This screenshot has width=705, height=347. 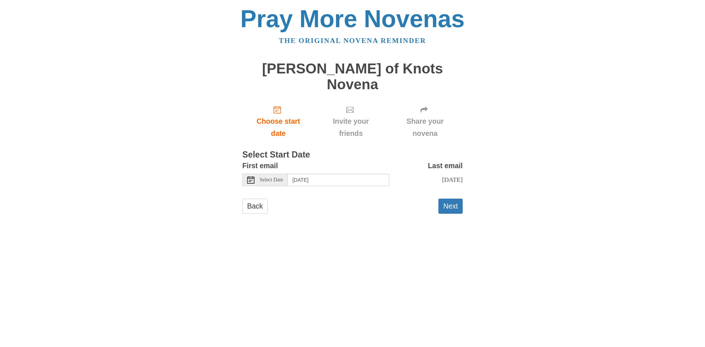 I want to click on a: Pray More Novenas, so click(x=353, y=19).